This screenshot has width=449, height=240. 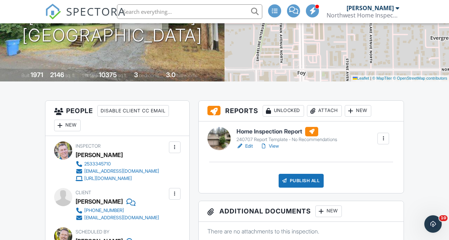 I want to click on div: Attach, so click(x=325, y=111).